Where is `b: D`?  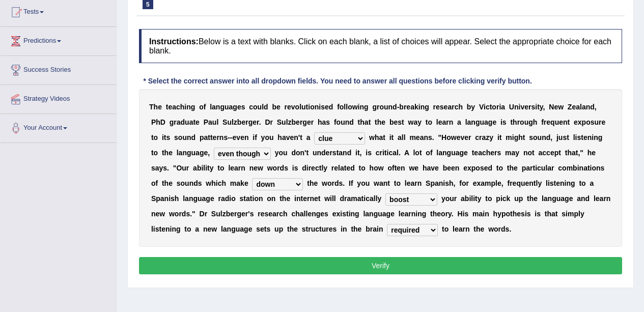
b: D is located at coordinates (267, 122).